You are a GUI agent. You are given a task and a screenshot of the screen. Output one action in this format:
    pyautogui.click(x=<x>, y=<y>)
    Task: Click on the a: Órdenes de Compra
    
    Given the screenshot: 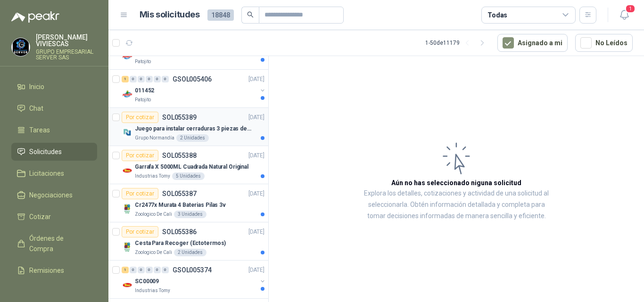 What is the action you would take?
    pyautogui.click(x=54, y=244)
    